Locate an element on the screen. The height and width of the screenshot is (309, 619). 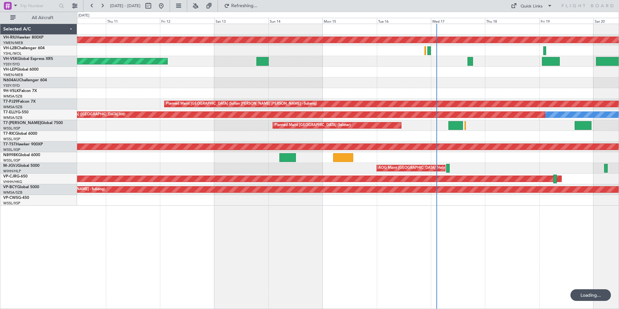
a: WIHH/HLP is located at coordinates (12, 171).